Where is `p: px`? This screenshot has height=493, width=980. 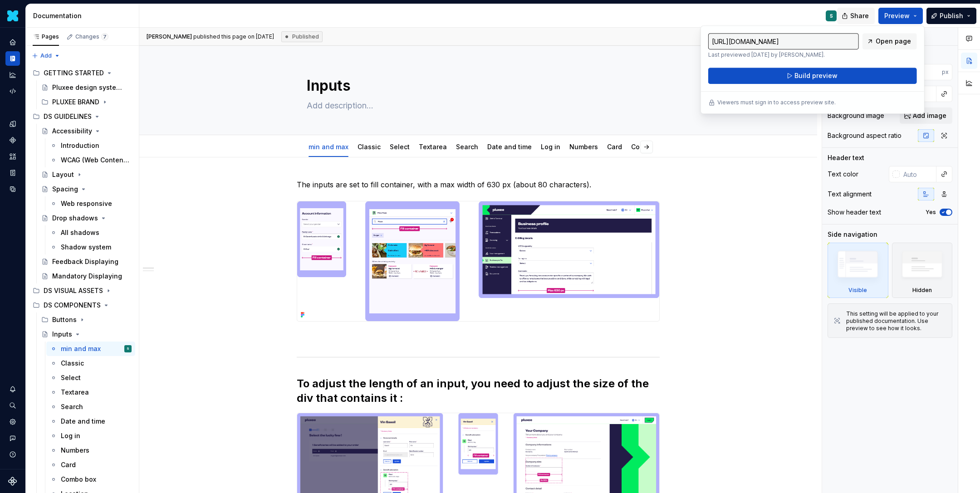
p: px is located at coordinates (945, 72).